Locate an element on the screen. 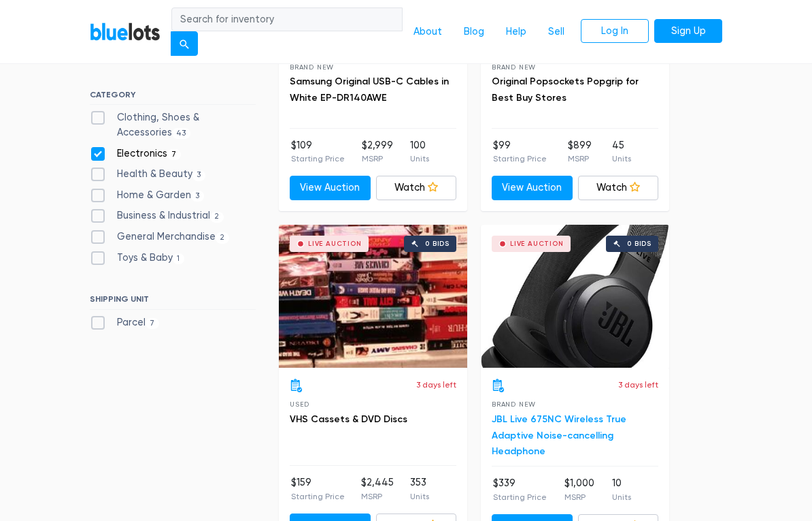  h6: CATEGORY is located at coordinates (173, 97).